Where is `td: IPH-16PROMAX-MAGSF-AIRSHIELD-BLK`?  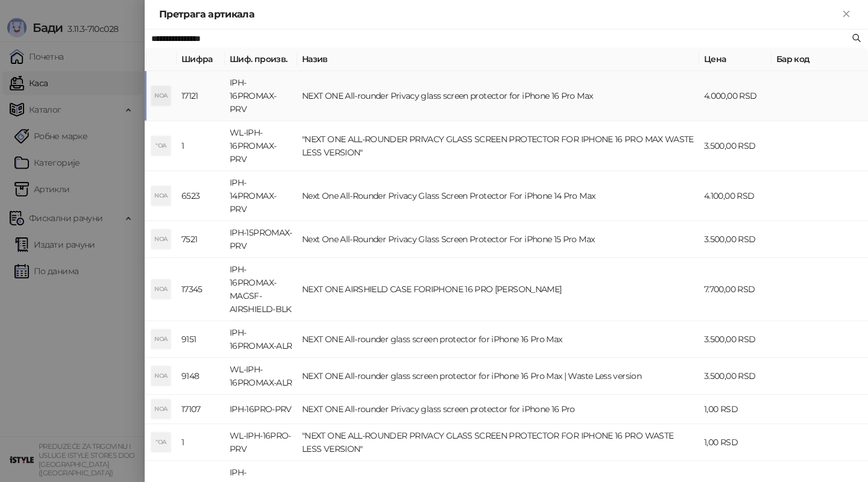 td: IPH-16PROMAX-MAGSF-AIRSHIELD-BLK is located at coordinates (261, 290).